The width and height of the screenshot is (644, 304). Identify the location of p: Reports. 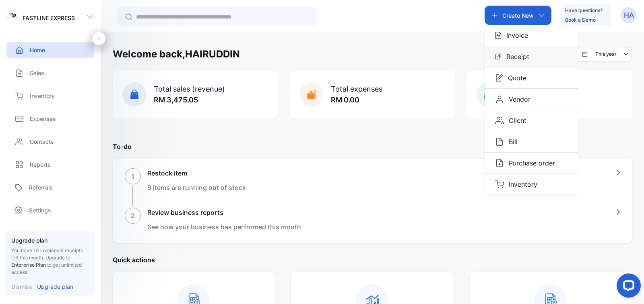
(40, 164).